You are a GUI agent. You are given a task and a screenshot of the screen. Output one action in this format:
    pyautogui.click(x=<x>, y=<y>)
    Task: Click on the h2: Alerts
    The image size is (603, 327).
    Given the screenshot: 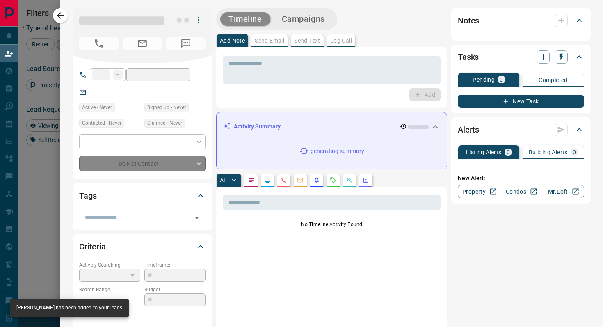 What is the action you would take?
    pyautogui.click(x=469, y=130)
    